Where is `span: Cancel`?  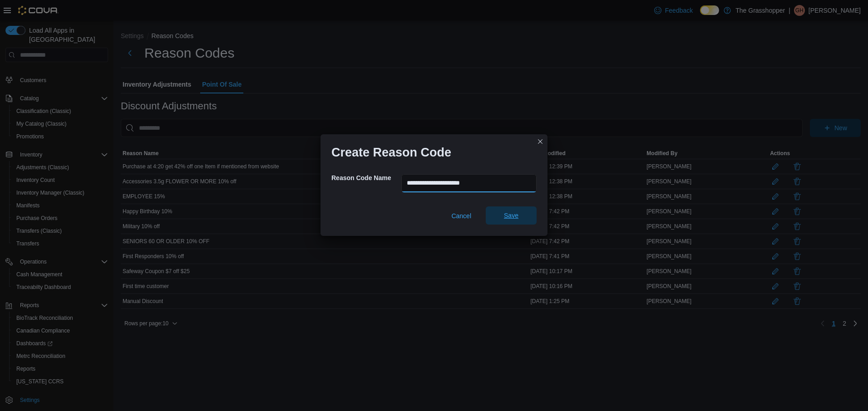 span: Cancel is located at coordinates (461, 216).